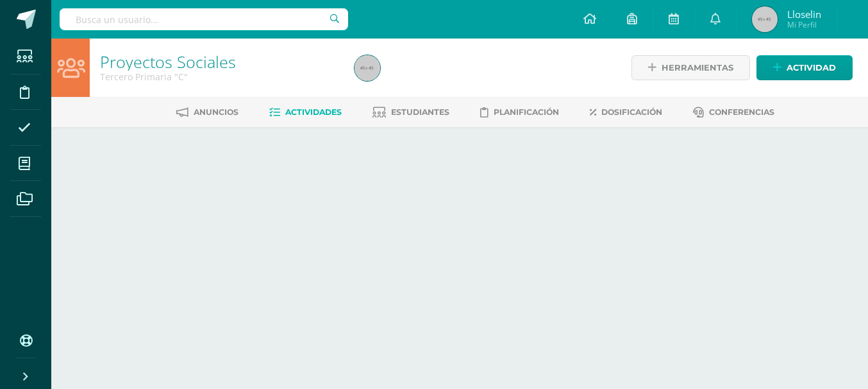 This screenshot has height=389, width=868. What do you see at coordinates (420, 111) in the screenshot?
I see `span: Estudiantes` at bounding box center [420, 111].